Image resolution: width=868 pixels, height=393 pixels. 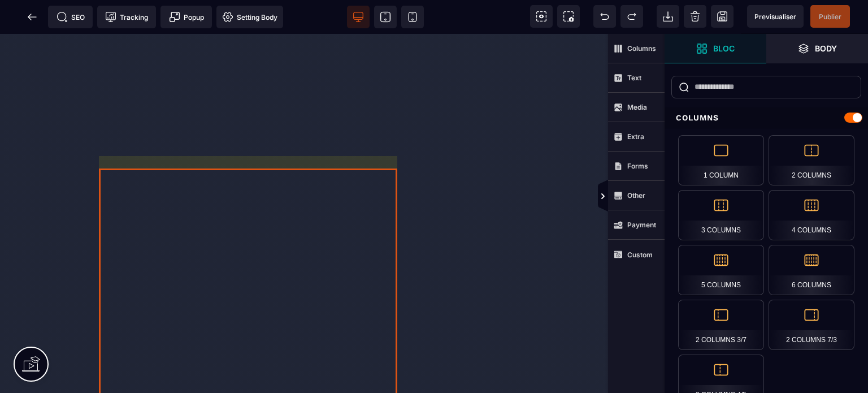 I want to click on span: Previsualiser, so click(x=775, y=16).